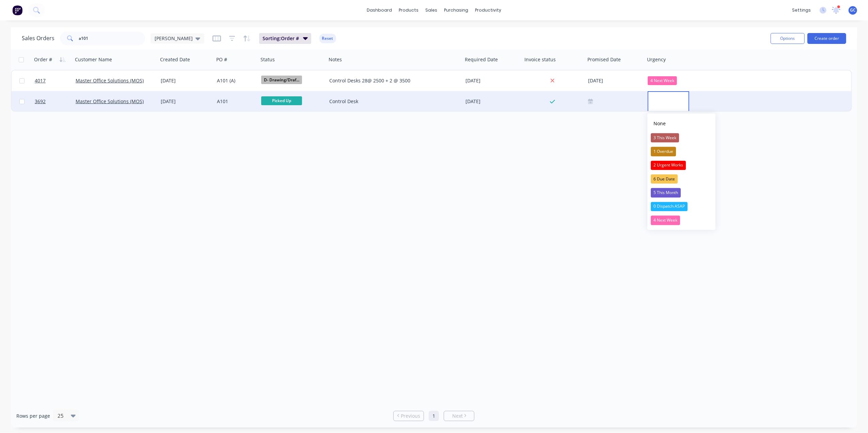  What do you see at coordinates (457, 416) in the screenshot?
I see `span: Next` at bounding box center [457, 416].